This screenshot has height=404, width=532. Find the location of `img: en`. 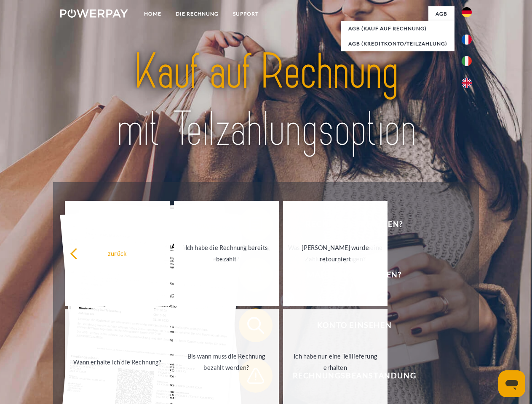

img: en is located at coordinates (467, 83).